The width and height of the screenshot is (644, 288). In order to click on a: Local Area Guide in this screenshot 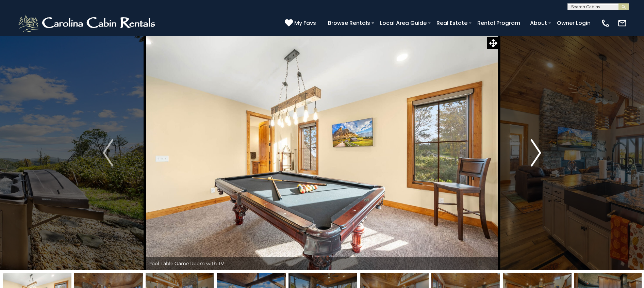, I will do `click(403, 23)`.